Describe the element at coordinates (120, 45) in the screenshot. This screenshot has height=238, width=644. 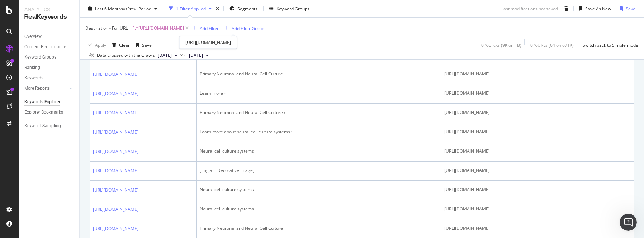
I see `button: Clear` at that location.